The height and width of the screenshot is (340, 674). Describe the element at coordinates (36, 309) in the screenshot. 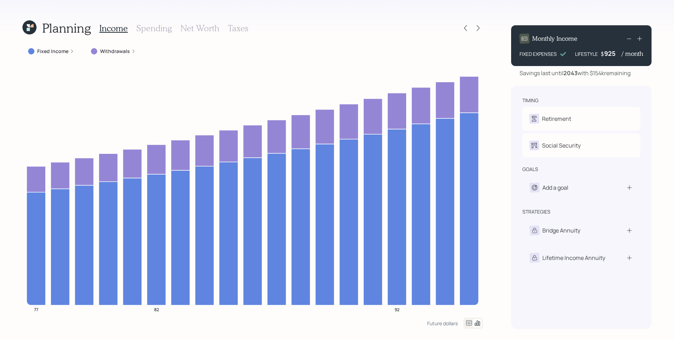

I see `tspan: 77` at that location.